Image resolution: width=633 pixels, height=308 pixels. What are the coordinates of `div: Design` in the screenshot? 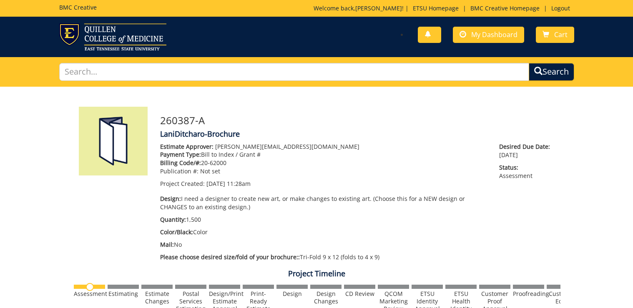 It's located at (292, 294).